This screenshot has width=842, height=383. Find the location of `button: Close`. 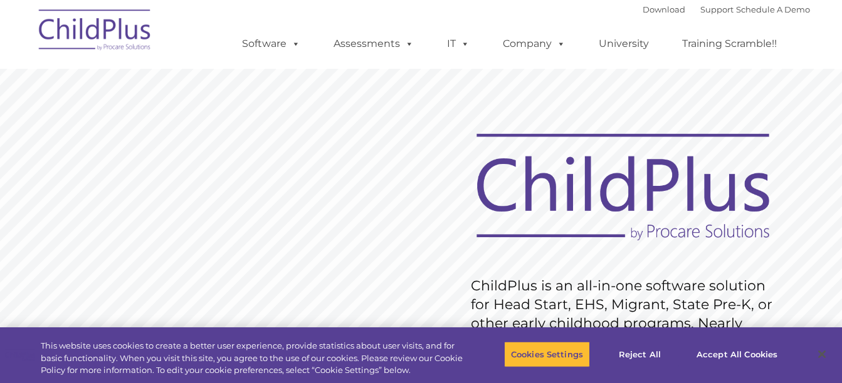

button: Close is located at coordinates (821, 355).